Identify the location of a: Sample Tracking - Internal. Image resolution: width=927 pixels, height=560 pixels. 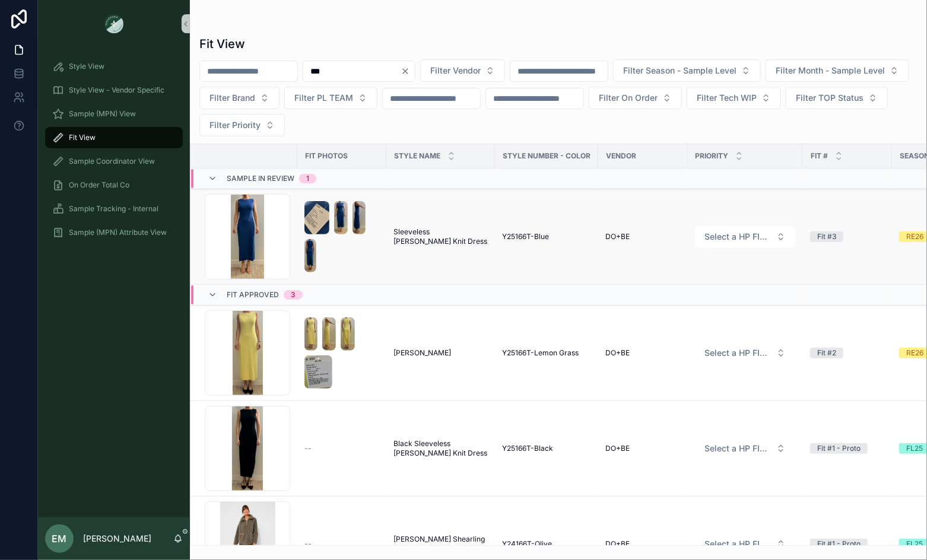
(114, 209).